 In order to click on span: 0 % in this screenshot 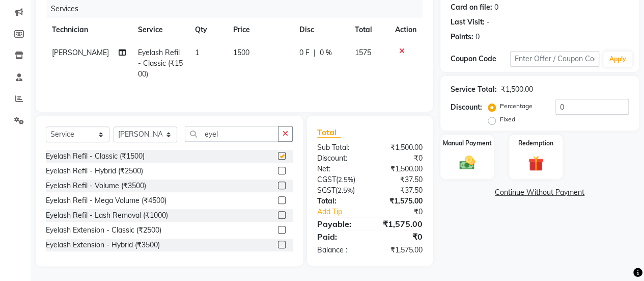, I will do `click(325, 52)`.